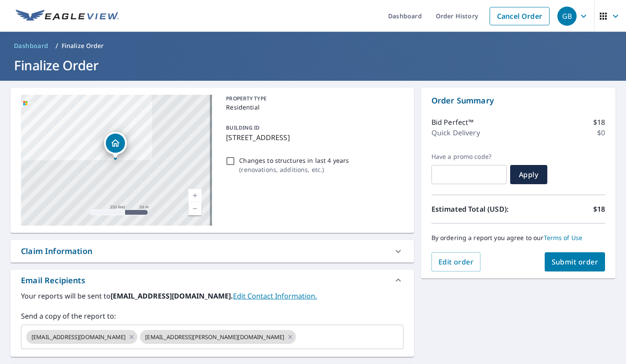 The height and width of the screenshot is (364, 626). Describe the element at coordinates (601, 133) in the screenshot. I see `p: $0` at that location.